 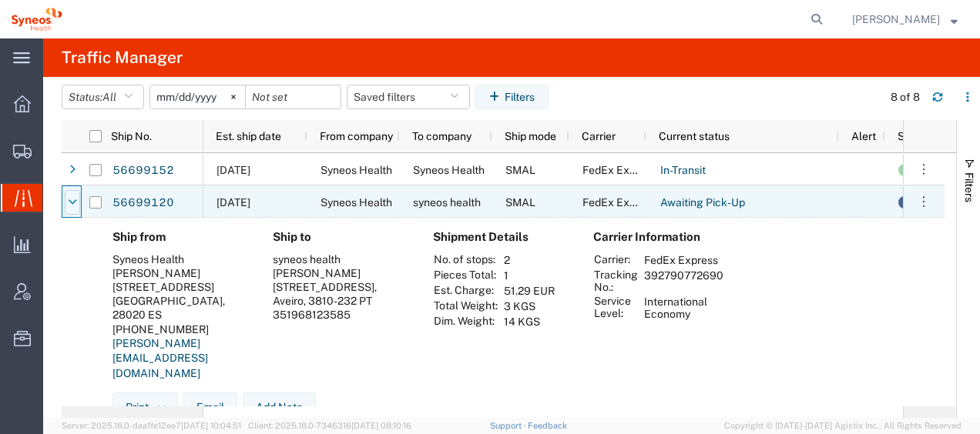 I want to click on div: syneos health, so click(x=340, y=260).